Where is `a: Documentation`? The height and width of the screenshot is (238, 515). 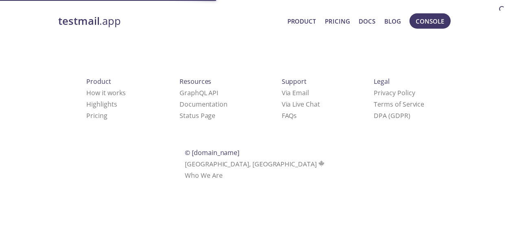 a: Documentation is located at coordinates (205, 105).